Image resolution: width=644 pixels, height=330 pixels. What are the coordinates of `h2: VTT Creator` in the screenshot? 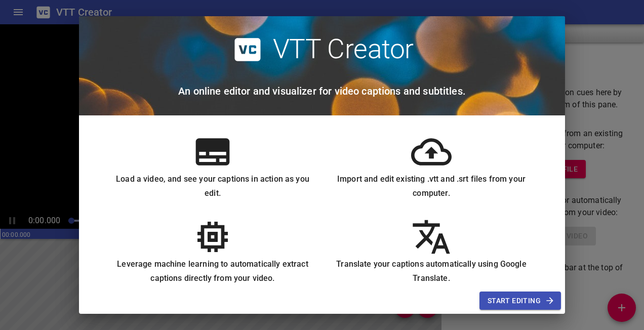 It's located at (344, 50).